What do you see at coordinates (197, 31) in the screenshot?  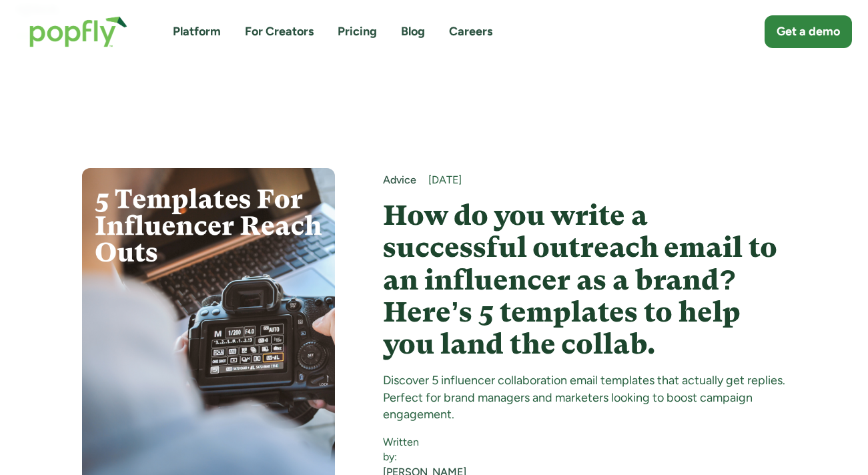 I see `a: Platform` at bounding box center [197, 31].